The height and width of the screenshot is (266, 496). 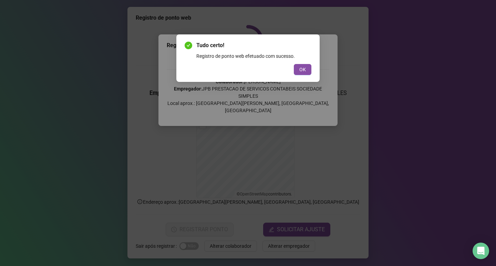 I want to click on div: Open Intercom Messenger, so click(x=481, y=251).